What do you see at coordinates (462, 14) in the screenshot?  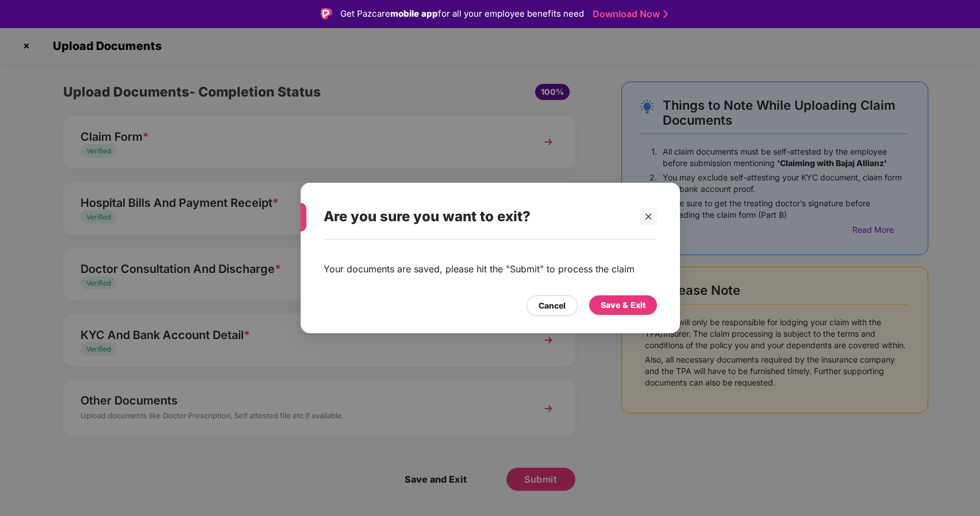 I see `div: Get Pazcare for all your employee benefits need` at bounding box center [462, 14].